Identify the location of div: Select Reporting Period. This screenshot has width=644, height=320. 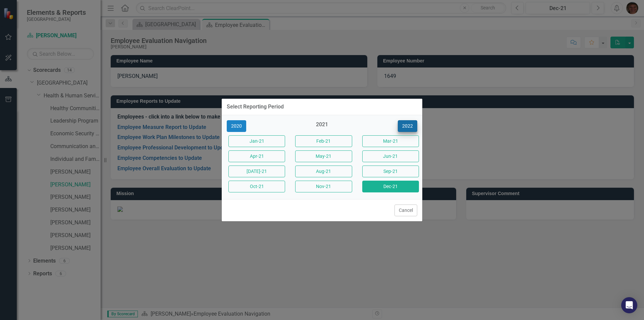
(255, 107).